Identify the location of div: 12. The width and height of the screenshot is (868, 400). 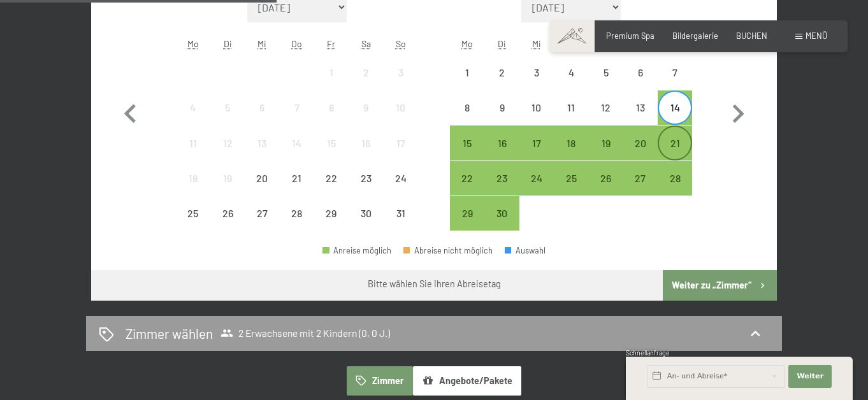
(605, 118).